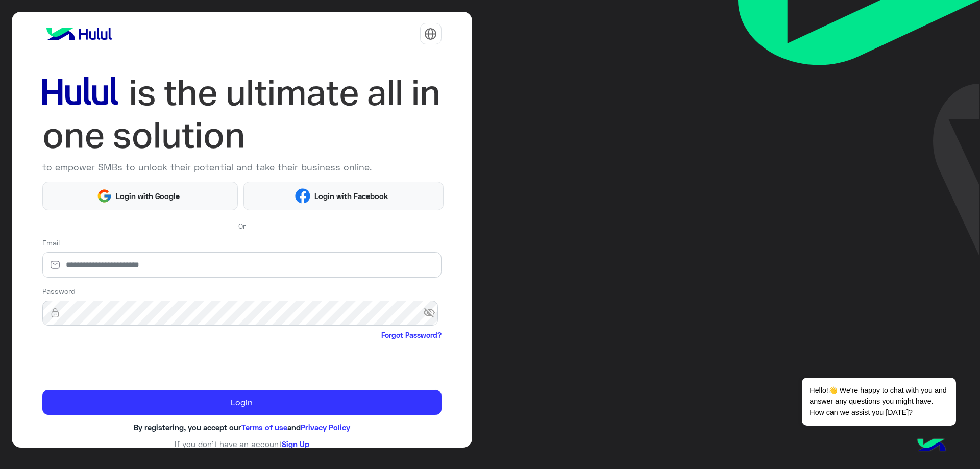 This screenshot has height=469, width=980. Describe the element at coordinates (104, 196) in the screenshot. I see `img: Google` at that location.